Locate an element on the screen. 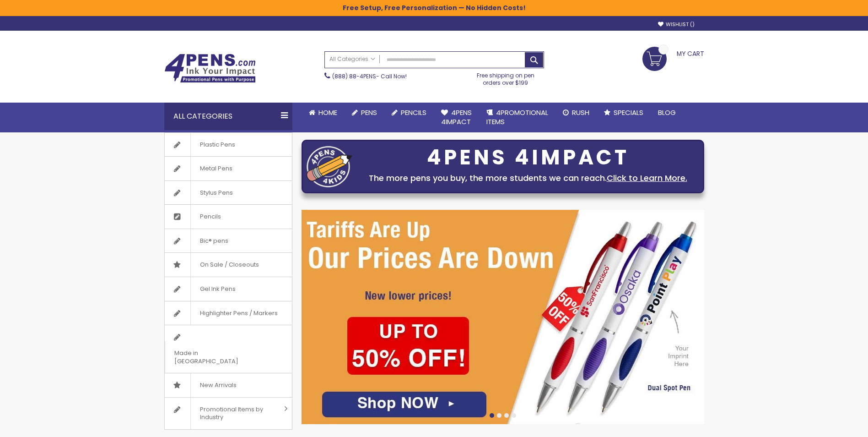 The image size is (868, 437). span: New Arrivals is located at coordinates (218, 385).